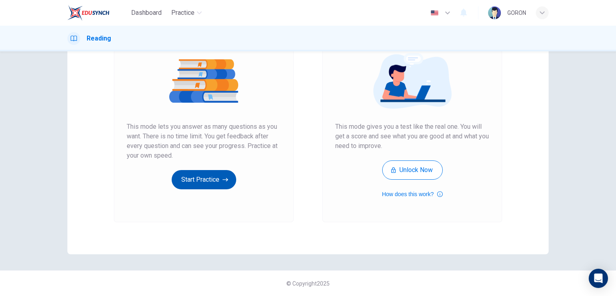 The width and height of the screenshot is (616, 296). What do you see at coordinates (517, 13) in the screenshot?
I see `div: GORON` at bounding box center [517, 13].